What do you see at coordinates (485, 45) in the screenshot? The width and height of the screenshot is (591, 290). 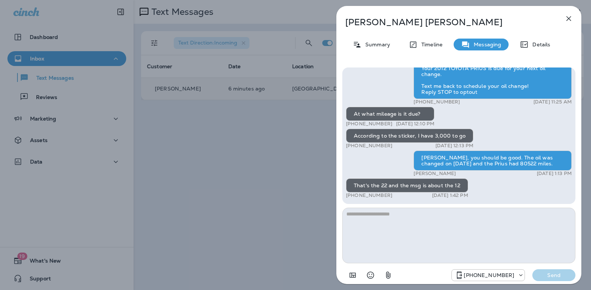 I see `p: Messaging` at bounding box center [485, 45].